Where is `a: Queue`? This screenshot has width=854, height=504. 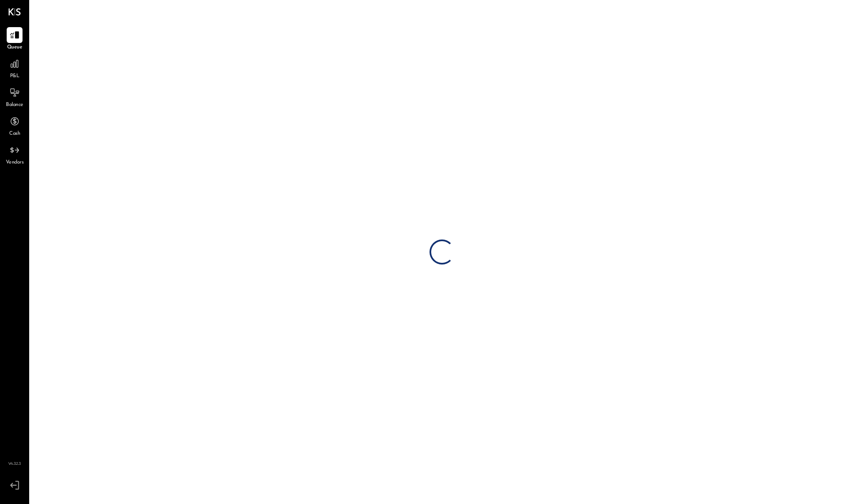 a: Queue is located at coordinates (15, 40).